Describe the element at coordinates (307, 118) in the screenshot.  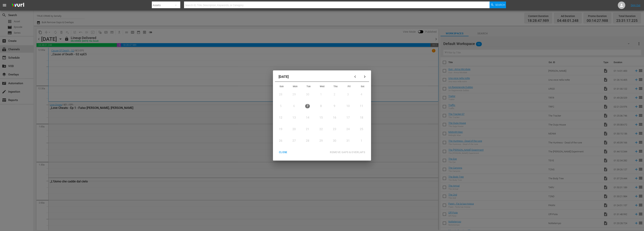
I see `div: 14` at that location.